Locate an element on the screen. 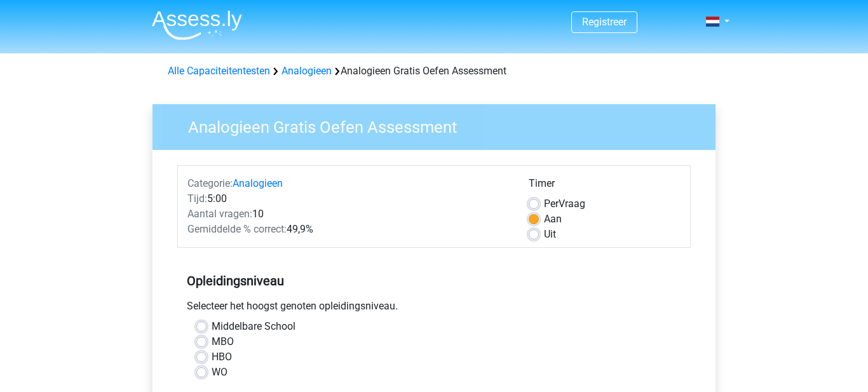 This screenshot has width=868, height=392. span: Gemiddelde % correct: is located at coordinates (237, 229).